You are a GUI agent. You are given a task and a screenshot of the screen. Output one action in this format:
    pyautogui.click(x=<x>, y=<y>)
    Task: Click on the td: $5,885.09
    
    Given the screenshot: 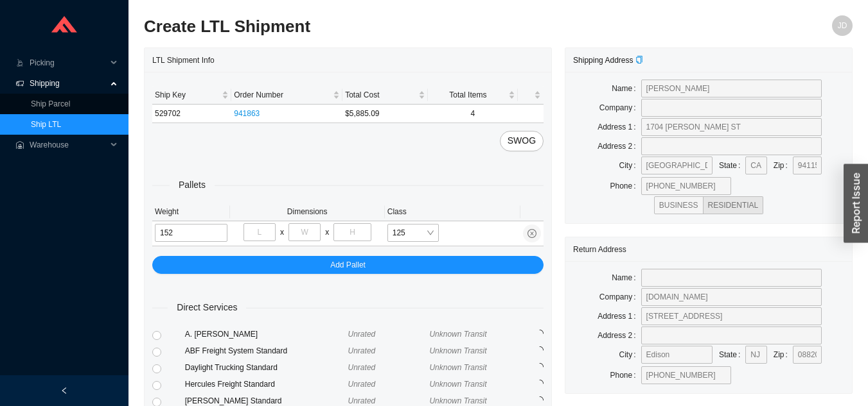 What is the action you would take?
    pyautogui.click(x=384, y=114)
    